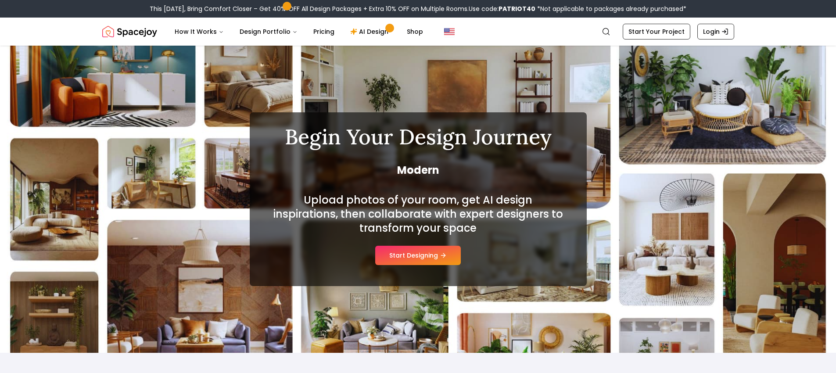 The height and width of the screenshot is (373, 836). Describe the element at coordinates (415, 32) in the screenshot. I see `a: Shop` at that location.